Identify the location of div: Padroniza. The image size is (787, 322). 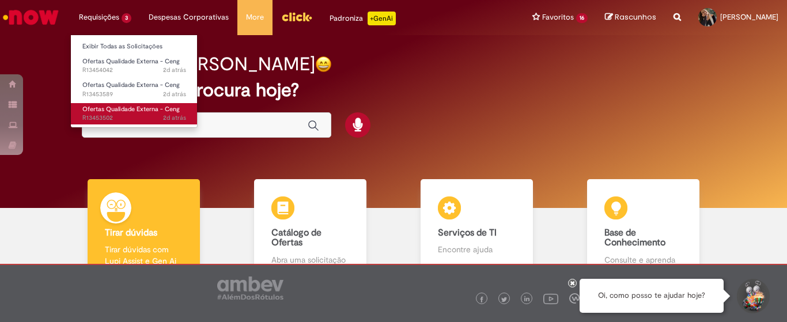
(363, 18).